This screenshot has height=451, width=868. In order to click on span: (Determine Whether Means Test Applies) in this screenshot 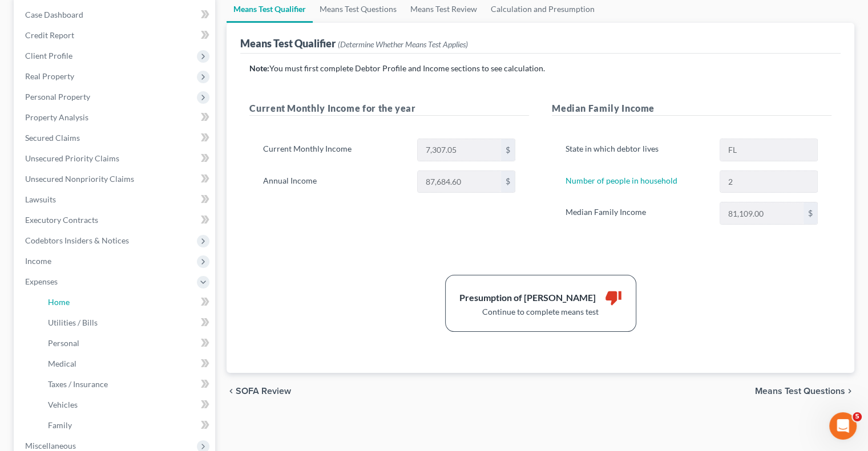, I will do `click(403, 44)`.